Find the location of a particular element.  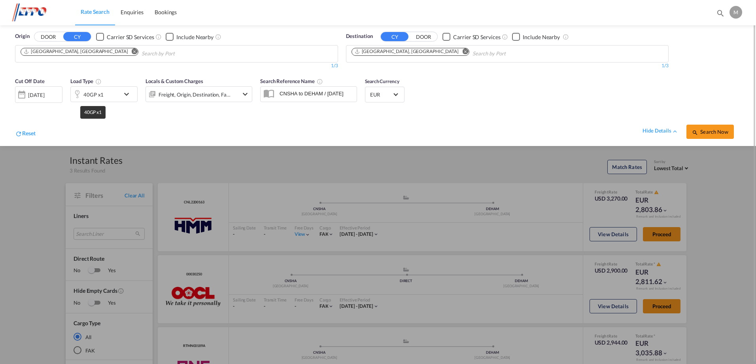

div: Shanghai, CNSHA is located at coordinates (76, 51).